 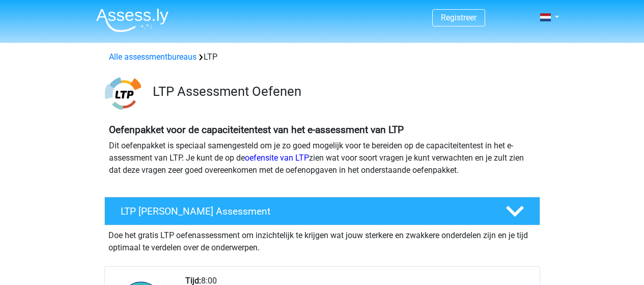 I want to click on a: Registreer, so click(x=459, y=17).